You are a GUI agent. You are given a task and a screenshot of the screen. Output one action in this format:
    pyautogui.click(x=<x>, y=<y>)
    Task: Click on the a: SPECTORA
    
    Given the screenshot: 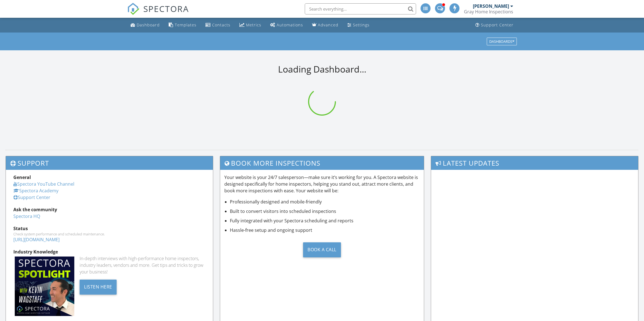 What is the action you would take?
    pyautogui.click(x=158, y=13)
    